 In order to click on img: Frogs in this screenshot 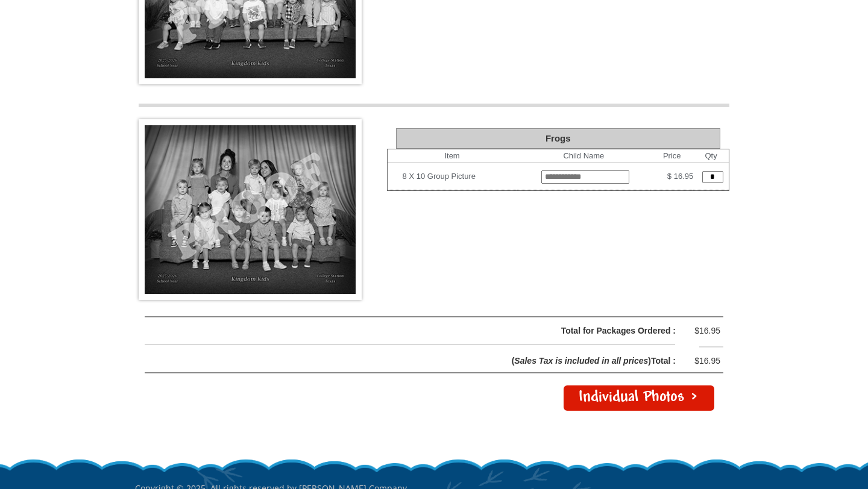, I will do `click(250, 210)`.